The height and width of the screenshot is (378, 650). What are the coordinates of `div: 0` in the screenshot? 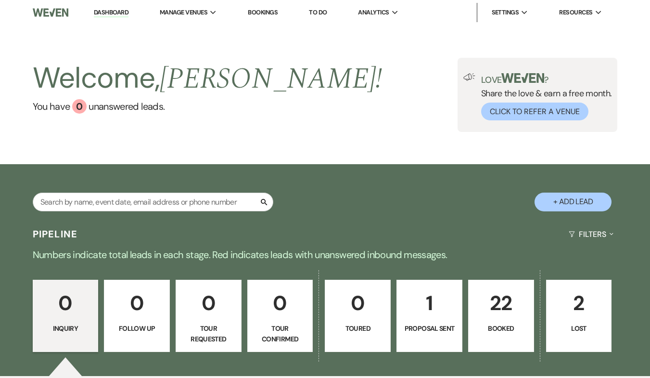 It's located at (79, 106).